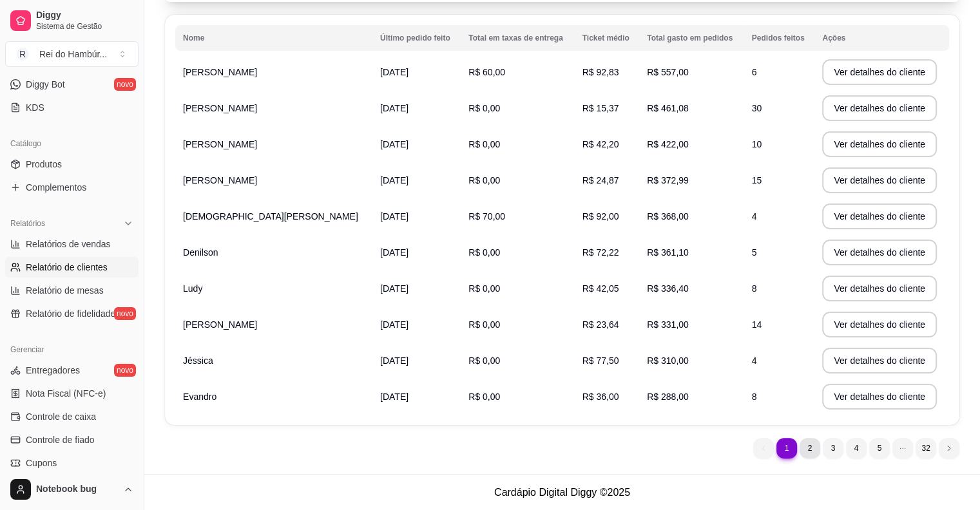 Image resolution: width=980 pixels, height=510 pixels. What do you see at coordinates (667, 180) in the screenshot?
I see `span: R$ 372,99` at bounding box center [667, 180].